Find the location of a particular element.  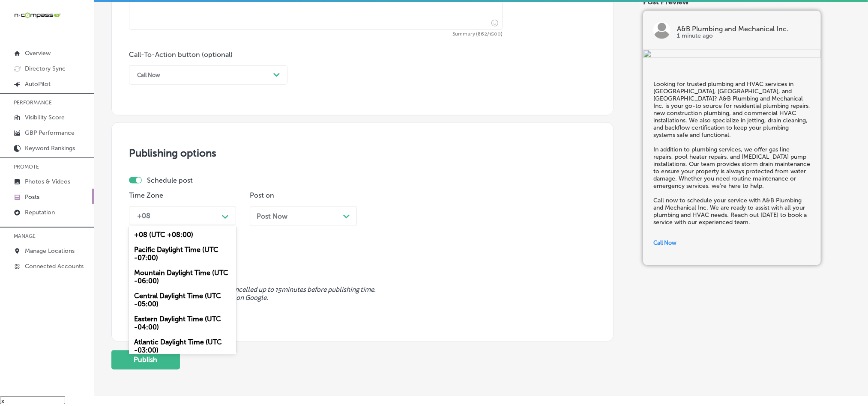

label: Call-To-Action button (optional) is located at coordinates (181, 54).